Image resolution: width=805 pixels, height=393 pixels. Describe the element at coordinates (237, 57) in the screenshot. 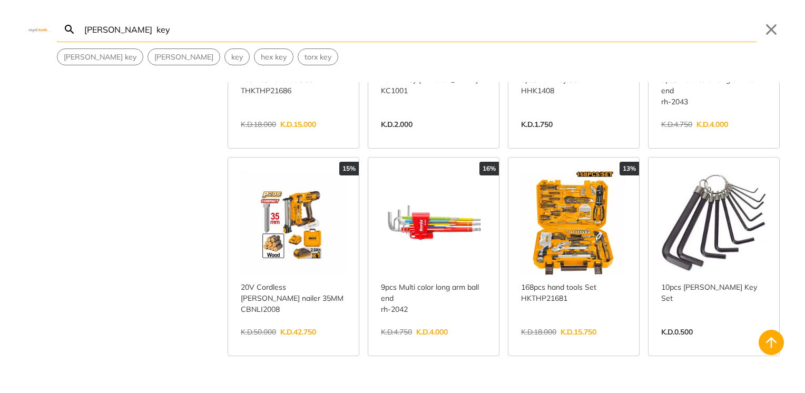

I see `button: Select suggestion: key` at that location.